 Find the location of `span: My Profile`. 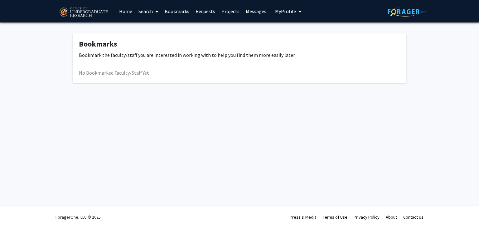

span: My Profile is located at coordinates (285, 11).